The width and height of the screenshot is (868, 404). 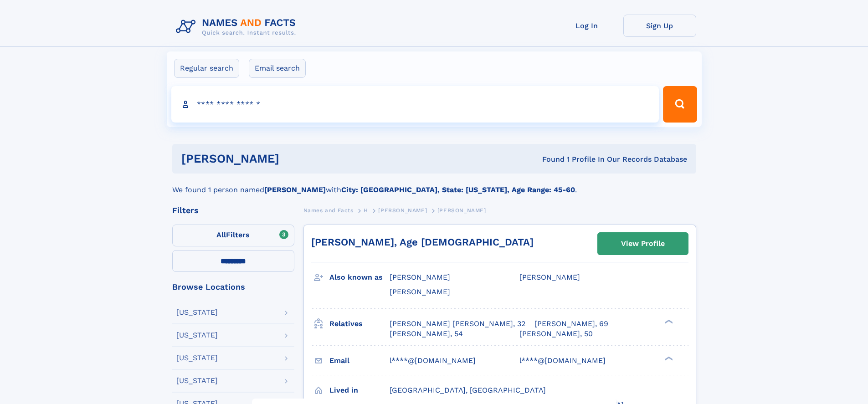 What do you see at coordinates (360, 391) in the screenshot?
I see `h3: Lived in` at bounding box center [360, 391].